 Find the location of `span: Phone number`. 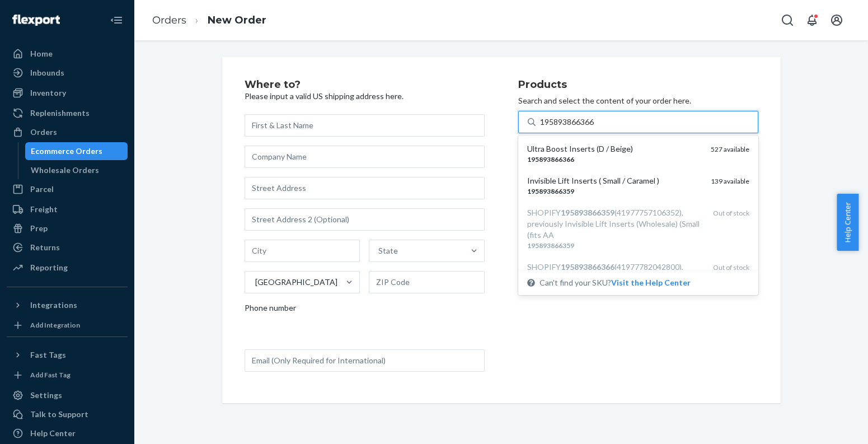

span: Phone number is located at coordinates (270, 310).